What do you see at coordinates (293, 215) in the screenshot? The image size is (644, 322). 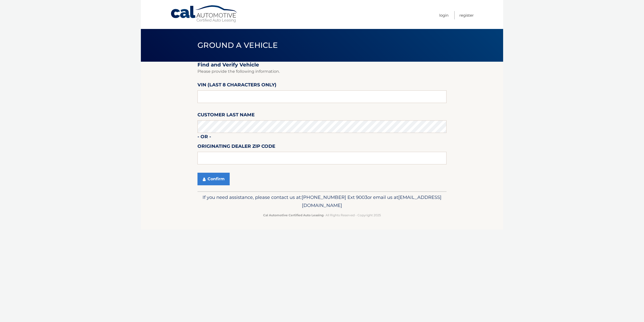 I see `strong: Cal Automotive Certified Auto Leasing` at bounding box center [293, 215].